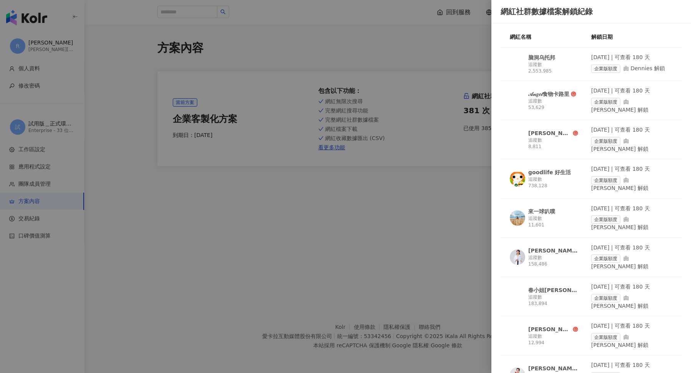 The image size is (691, 373). Describe the element at coordinates (553, 144) in the screenshot. I see `div: 追蹤數 8,811` at that location.